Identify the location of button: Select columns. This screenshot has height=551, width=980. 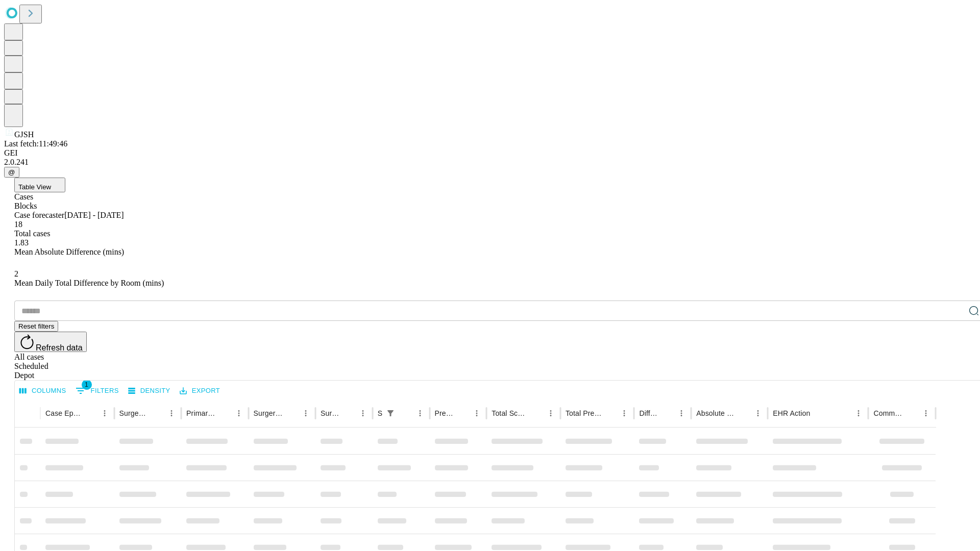
(43, 391).